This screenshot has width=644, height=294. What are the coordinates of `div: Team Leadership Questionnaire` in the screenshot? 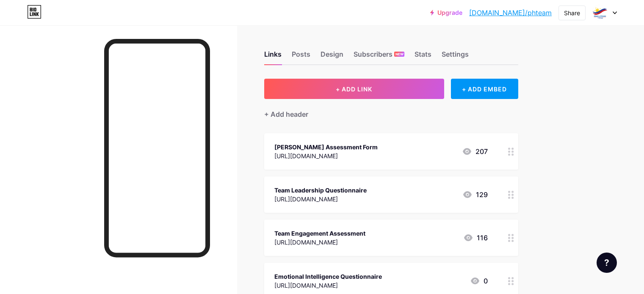 It's located at (321, 190).